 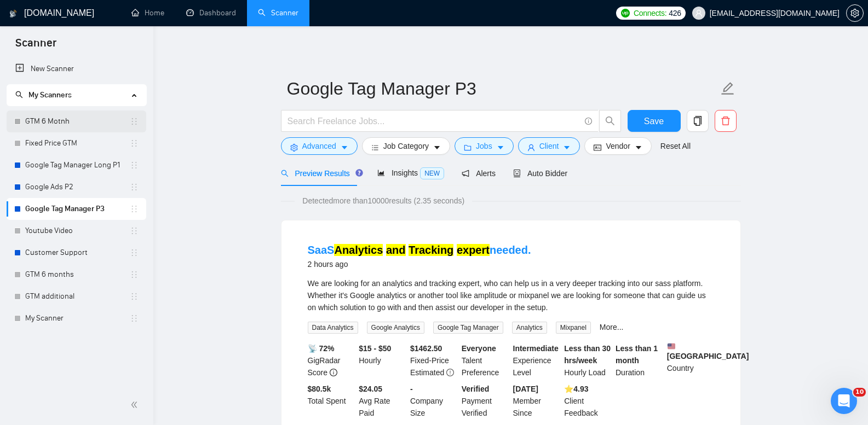 What do you see at coordinates (467, 147) in the screenshot?
I see `span: folder` at bounding box center [467, 147].